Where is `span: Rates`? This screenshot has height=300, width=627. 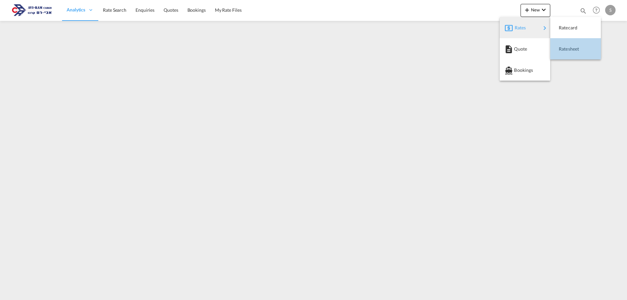 span: Rates is located at coordinates (519, 28).